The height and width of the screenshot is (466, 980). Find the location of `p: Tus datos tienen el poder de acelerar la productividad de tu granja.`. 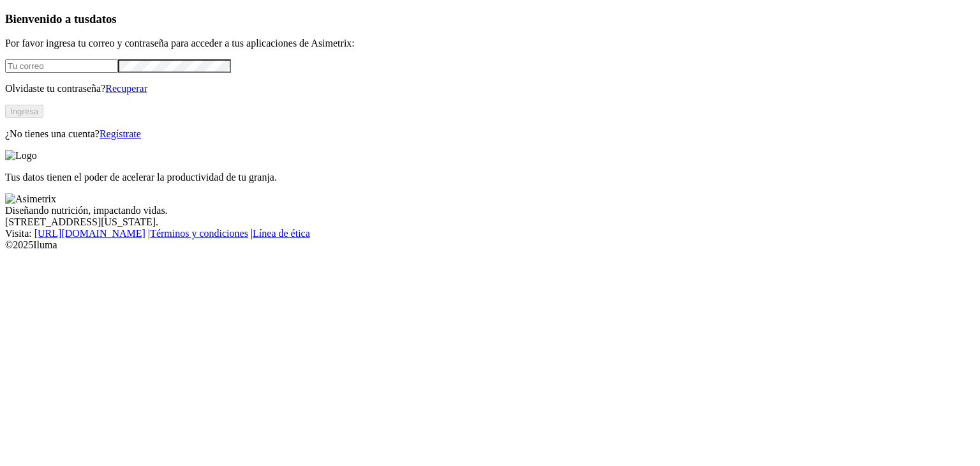

p: Tus datos tienen el poder de acelerar la productividad de tu granja. is located at coordinates (490, 178).